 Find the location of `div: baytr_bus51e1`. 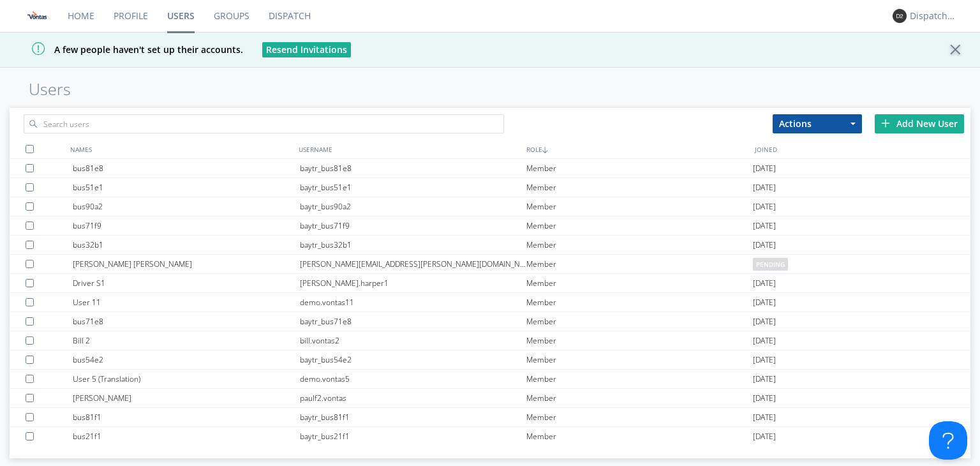

div: baytr_bus51e1 is located at coordinates (413, 187).